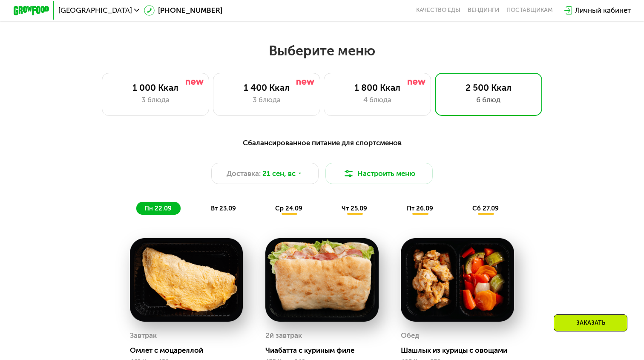 Image resolution: width=644 pixels, height=360 pixels. What do you see at coordinates (288, 208) in the screenshot?
I see `span: ср 24.09` at bounding box center [288, 208].